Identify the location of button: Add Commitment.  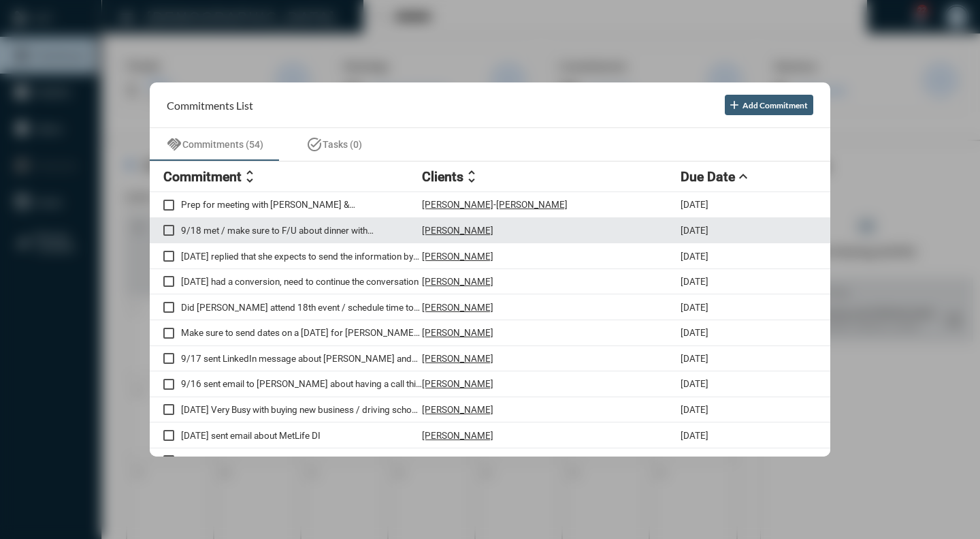
(769, 105).